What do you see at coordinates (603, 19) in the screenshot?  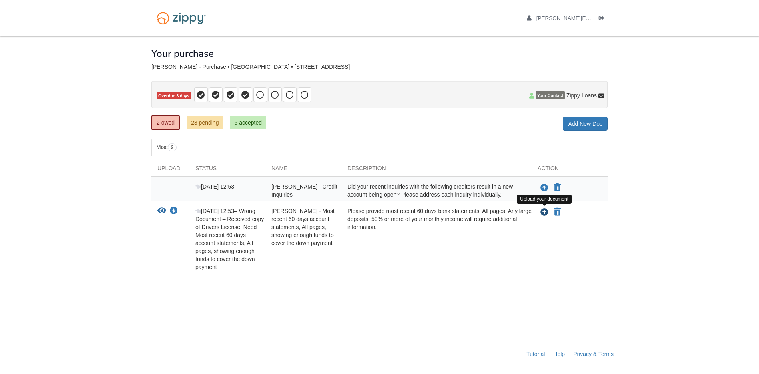 I see `a: Log out` at bounding box center [603, 19].